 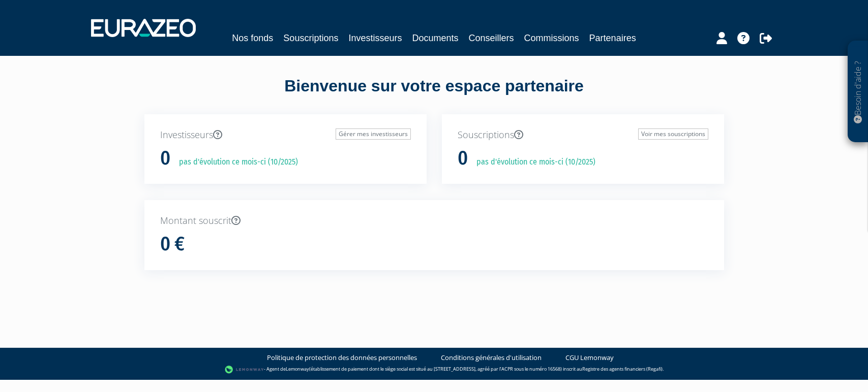 I want to click on p: Besoin d'aide ?, so click(x=858, y=92).